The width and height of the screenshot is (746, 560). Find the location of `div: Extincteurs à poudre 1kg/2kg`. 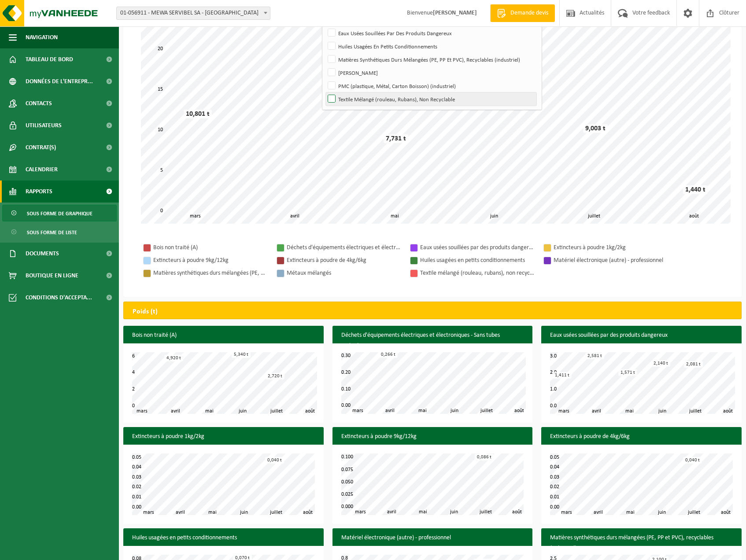

div: Extincteurs à poudre 1kg/2kg is located at coordinates (611, 248).